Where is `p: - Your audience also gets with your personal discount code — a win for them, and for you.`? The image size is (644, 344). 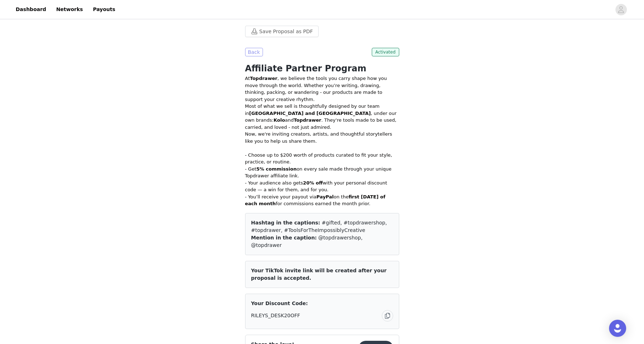 p: - Your audience also gets with your personal discount code — a win for them, and for you. is located at coordinates (322, 186).